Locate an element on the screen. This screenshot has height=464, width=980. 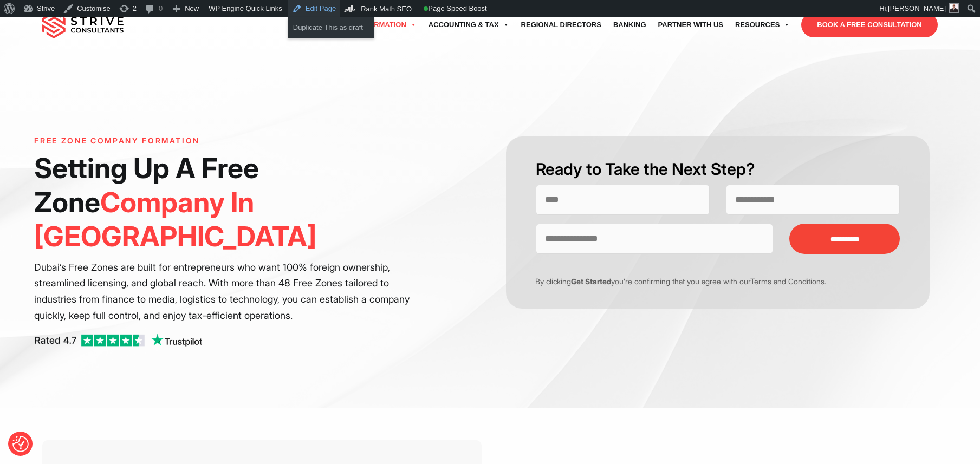
a: Resources is located at coordinates (762, 25).